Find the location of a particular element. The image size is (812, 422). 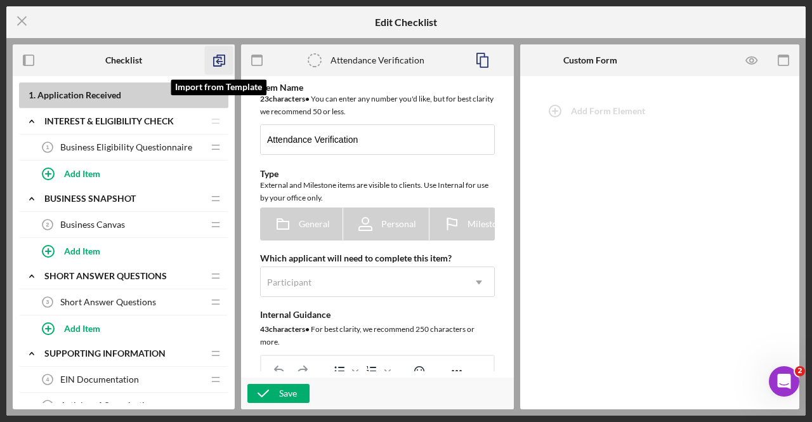

span: EIN Documentation is located at coordinates (100, 379).